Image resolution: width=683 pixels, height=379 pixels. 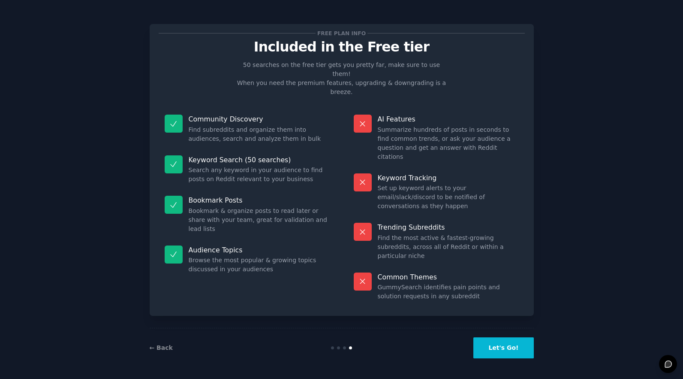 What do you see at coordinates (448, 277) in the screenshot?
I see `p: Common Themes` at bounding box center [448, 277].